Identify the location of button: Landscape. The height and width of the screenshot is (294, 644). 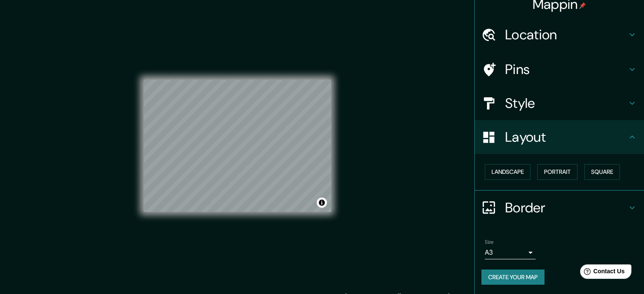
(508, 172).